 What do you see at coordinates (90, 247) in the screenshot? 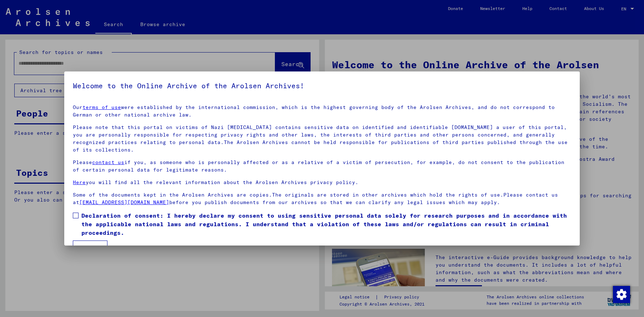
I see `button: I agree` at bounding box center [90, 247].